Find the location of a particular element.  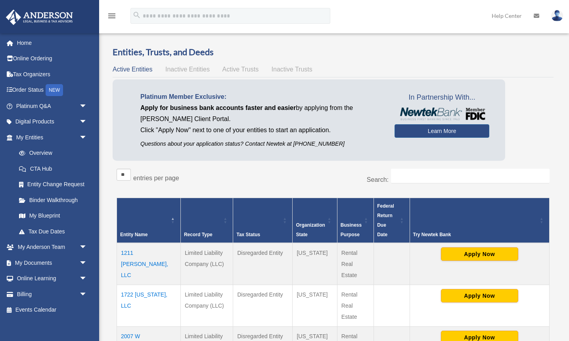

a: Tax Due Dates is located at coordinates (53, 231).